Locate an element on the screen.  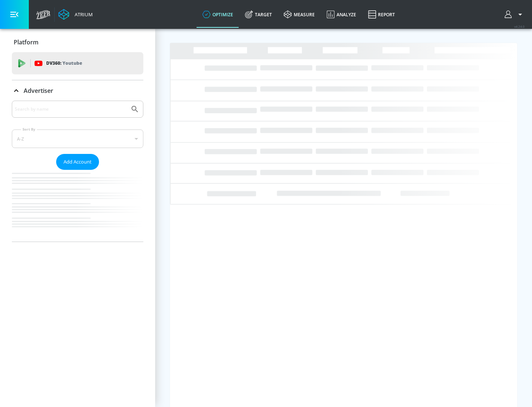
div: Atrium is located at coordinates (82, 15).